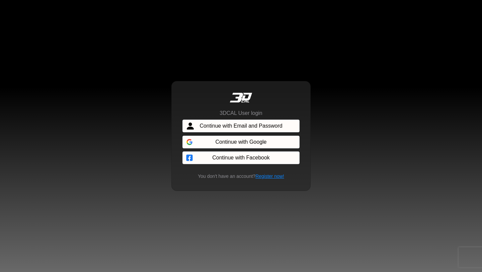 The image size is (482, 272). Describe the element at coordinates (241, 126) in the screenshot. I see `button: Continue with Email and Password` at that location.